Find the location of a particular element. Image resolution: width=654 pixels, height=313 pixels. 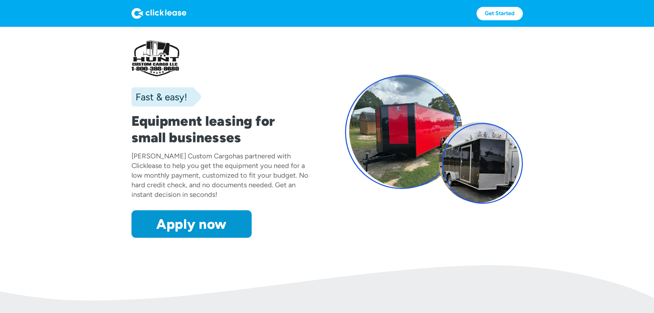

div: has partnered with Clicklease to help you get the equipment you need for a low monthly payment, c... is located at coordinates (220, 175).